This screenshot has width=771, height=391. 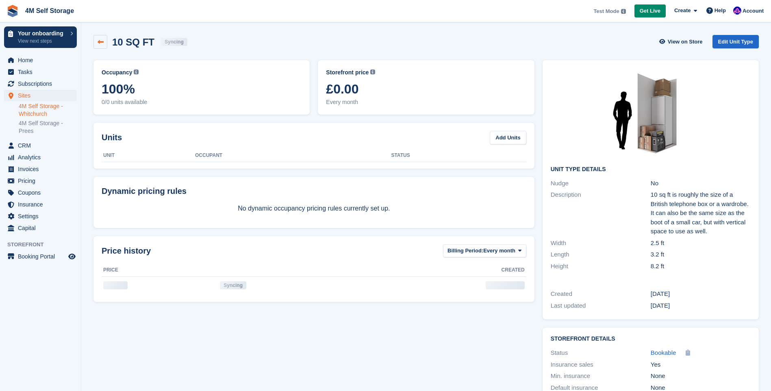 I want to click on a: Preview store, so click(x=72, y=257).